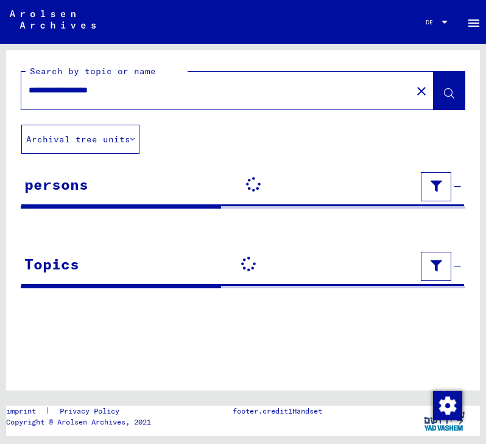 Image resolution: width=486 pixels, height=444 pixels. I want to click on button: Clear, so click(421, 91).